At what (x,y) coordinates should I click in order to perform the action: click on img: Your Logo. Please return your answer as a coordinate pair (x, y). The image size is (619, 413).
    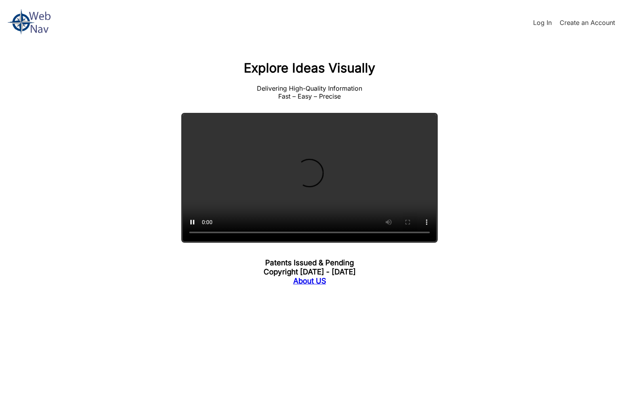
    Looking at the image, I should click on (28, 22).